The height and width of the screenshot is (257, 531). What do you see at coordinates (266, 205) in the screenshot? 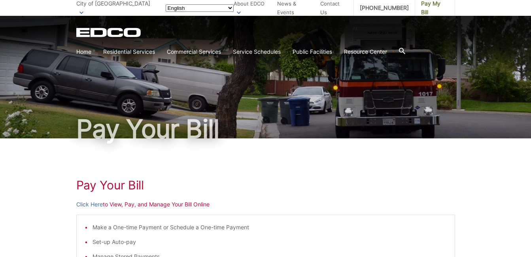
I see `p: to View, Pay, and Manage Your Bill Online` at bounding box center [266, 205].